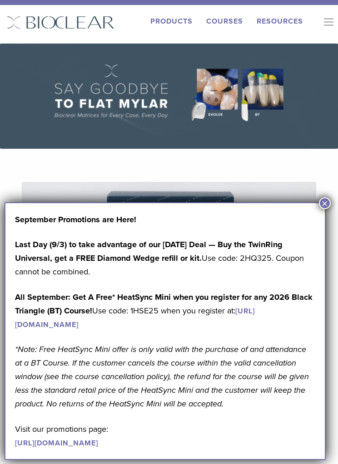 This screenshot has height=464, width=338. What do you see at coordinates (165, 258) in the screenshot?
I see `p: Use code: 2HQ325. Coupon cannot be combined.` at bounding box center [165, 258].